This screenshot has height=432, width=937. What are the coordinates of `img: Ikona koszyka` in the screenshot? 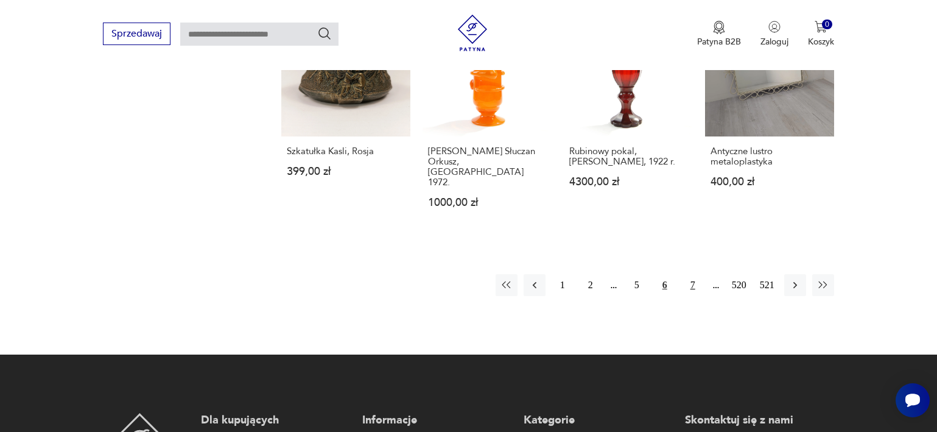 It's located at (821, 27).